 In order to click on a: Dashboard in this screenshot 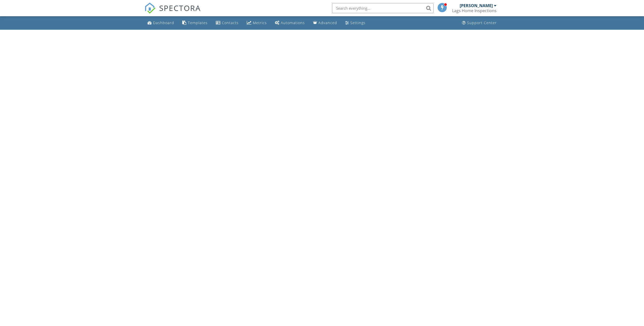, I will do `click(161, 23)`.